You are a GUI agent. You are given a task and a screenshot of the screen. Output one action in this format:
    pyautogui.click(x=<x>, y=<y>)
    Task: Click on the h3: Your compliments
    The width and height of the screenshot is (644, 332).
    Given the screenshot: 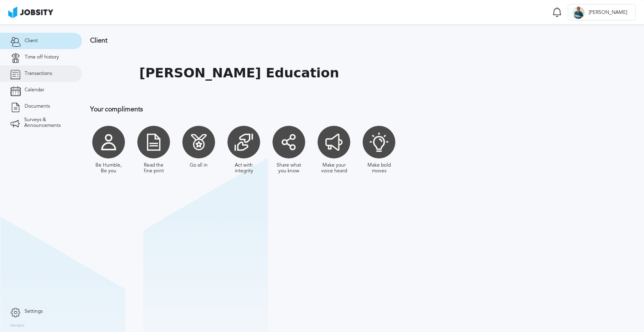 What is the action you would take?
    pyautogui.click(x=312, y=109)
    